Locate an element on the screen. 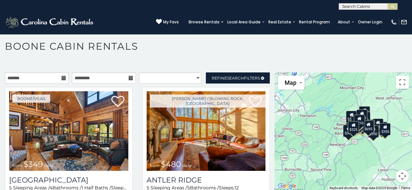  a: Antler Ridge from $480 daily is located at coordinates (206, 131).